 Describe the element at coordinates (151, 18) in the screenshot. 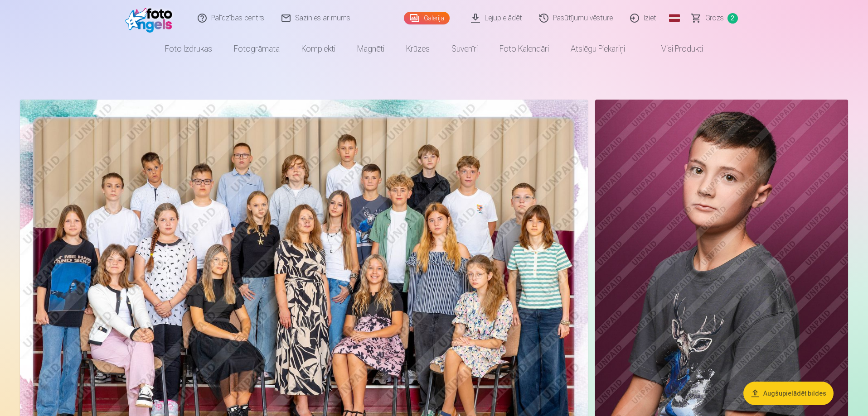

I see `img: /fa1` at that location.